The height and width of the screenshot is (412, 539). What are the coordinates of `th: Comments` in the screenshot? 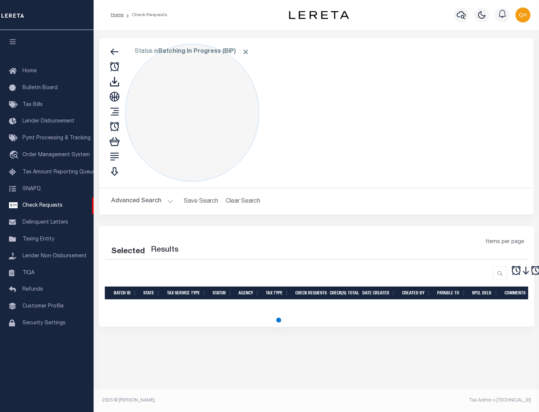 It's located at (519, 293).